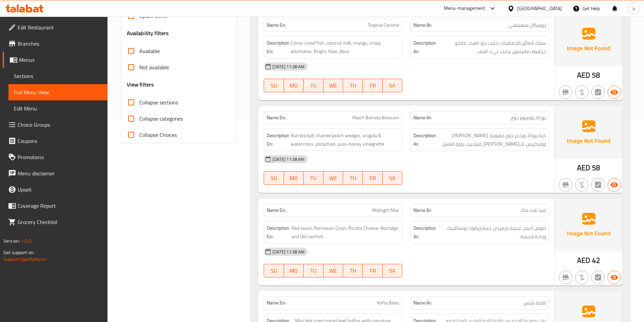  What do you see at coordinates (26, 240) in the screenshot?
I see `span: 1.0.0` at bounding box center [26, 240].